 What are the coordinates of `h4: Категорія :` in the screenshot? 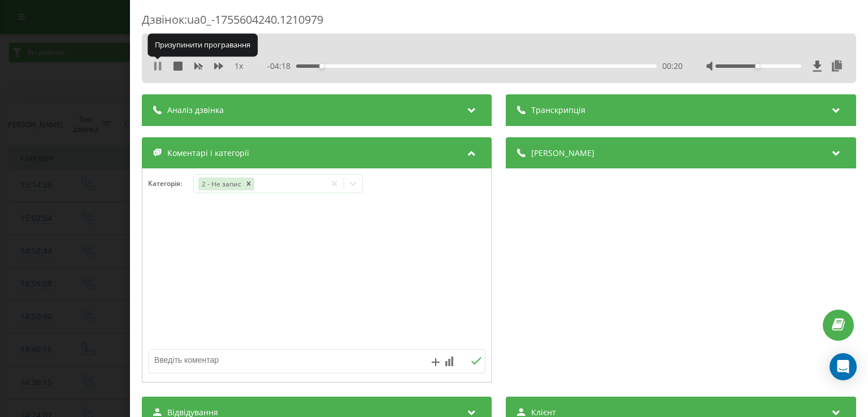 It's located at (170, 184).